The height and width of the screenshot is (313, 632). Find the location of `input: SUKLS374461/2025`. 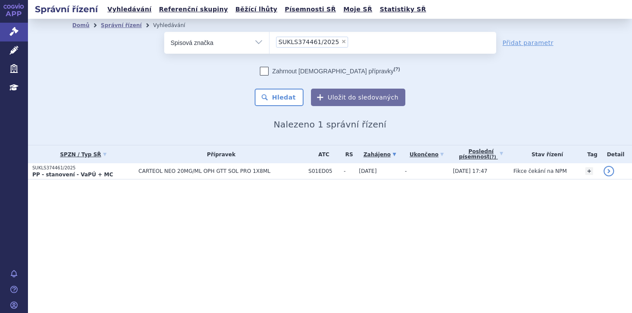

input: SUKLS374461/2025 is located at coordinates (353, 41).